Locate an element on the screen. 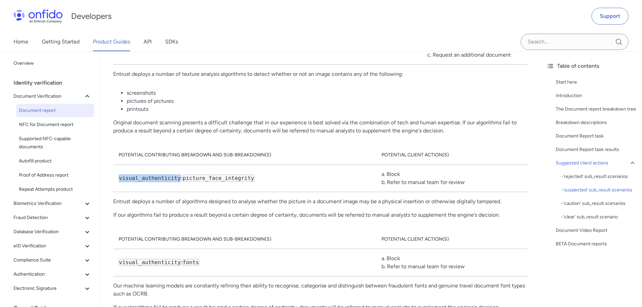  a: Breakdown descriptions is located at coordinates (596, 123).